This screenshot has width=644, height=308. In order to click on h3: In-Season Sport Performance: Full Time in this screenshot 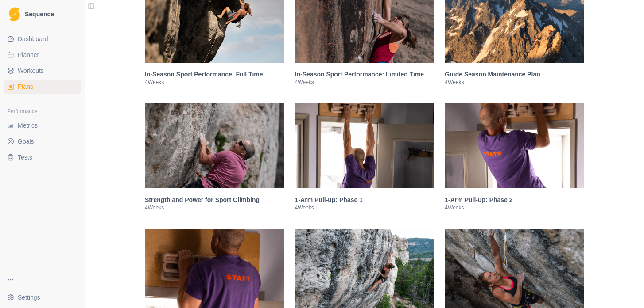, I will do `click(215, 74)`.